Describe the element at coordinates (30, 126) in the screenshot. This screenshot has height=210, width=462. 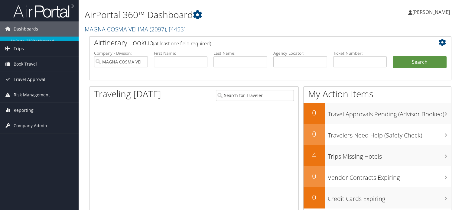
I see `span: Company Admin` at that location.